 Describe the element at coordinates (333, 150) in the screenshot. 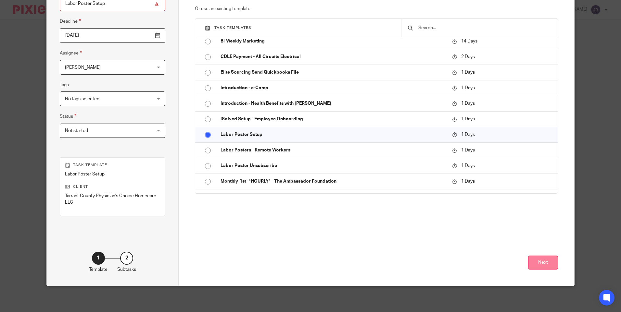

I see `p: Labor Posters - Remote Workers` at that location.